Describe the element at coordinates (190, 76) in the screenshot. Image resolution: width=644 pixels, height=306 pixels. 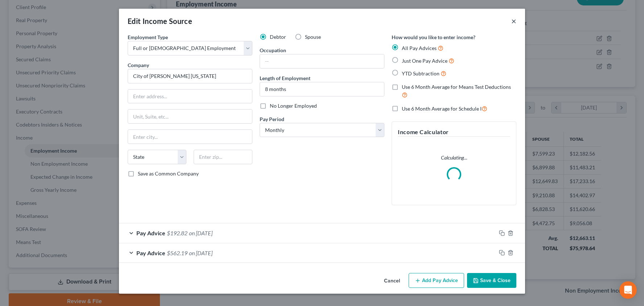
I see `input: Search company by name...` at that location.